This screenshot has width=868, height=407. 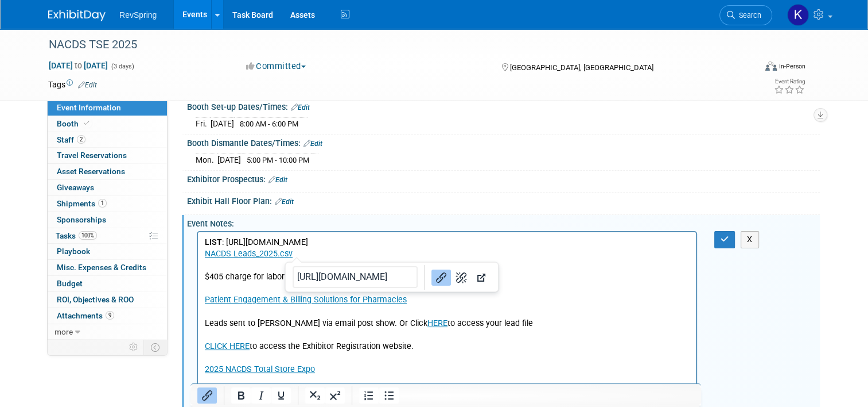 What do you see at coordinates (108, 299) in the screenshot?
I see `a: ROI, Objectives & ROO` at bounding box center [108, 299].